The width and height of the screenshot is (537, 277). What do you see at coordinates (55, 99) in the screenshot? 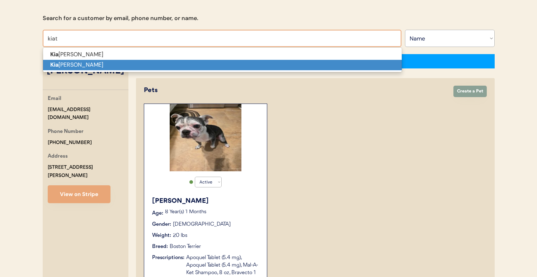
I see `div: Email` at bounding box center [55, 99].